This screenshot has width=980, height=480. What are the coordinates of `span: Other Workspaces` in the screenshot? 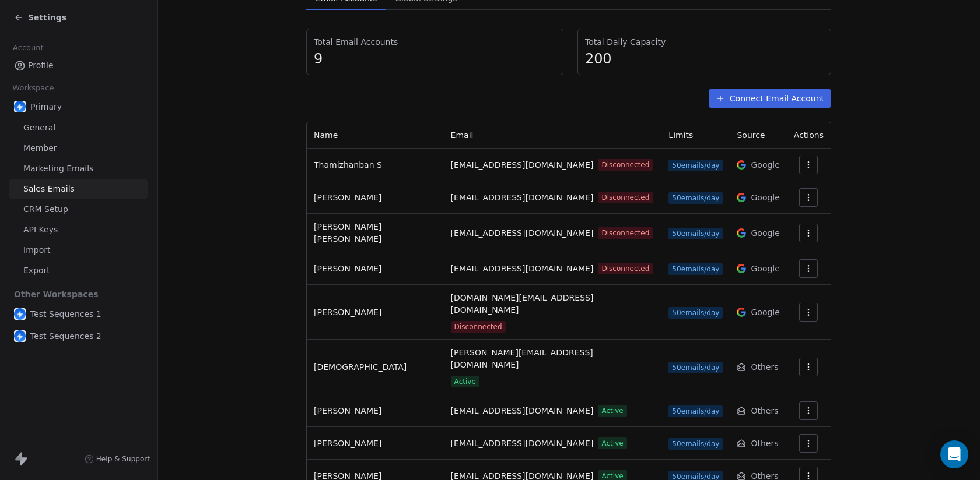 It's located at (56, 295).